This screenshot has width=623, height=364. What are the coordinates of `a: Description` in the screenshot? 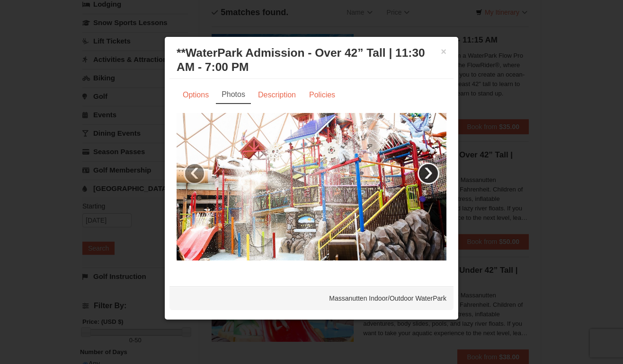 It's located at (277, 95).